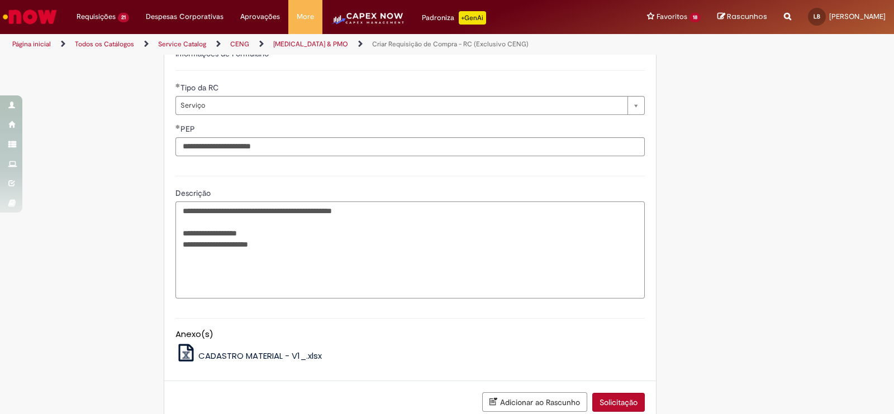 The height and width of the screenshot is (414, 894). Describe the element at coordinates (747, 16) in the screenshot. I see `span: Rascunhos` at that location.